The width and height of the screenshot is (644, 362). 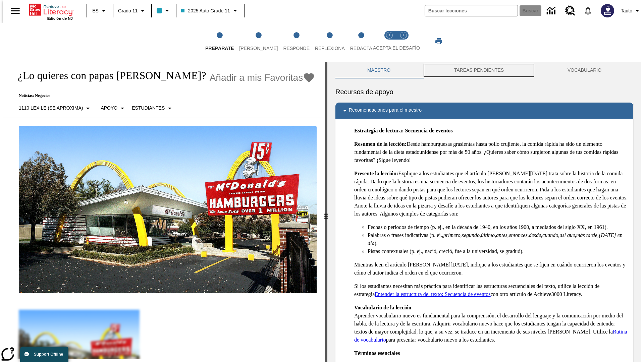 What do you see at coordinates (219, 41) in the screenshot?
I see `button: Prepárate step 1 of 5` at bounding box center [219, 41].